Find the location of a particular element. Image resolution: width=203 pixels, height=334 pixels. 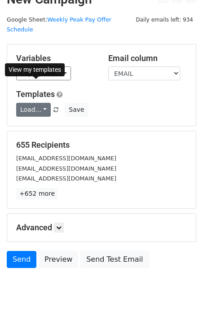

a: Weekly Peak Pay Offer Schedule is located at coordinates (59, 25).